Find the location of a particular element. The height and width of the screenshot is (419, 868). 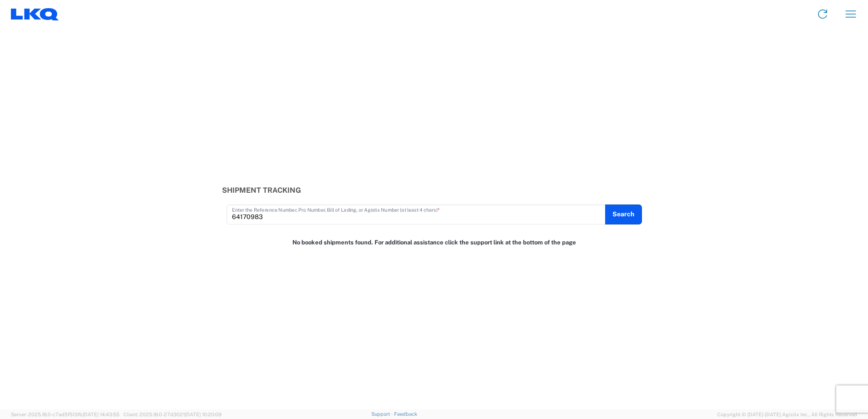

span: Server: 2025.18.0-c7ad5f513fb is located at coordinates (65, 415).